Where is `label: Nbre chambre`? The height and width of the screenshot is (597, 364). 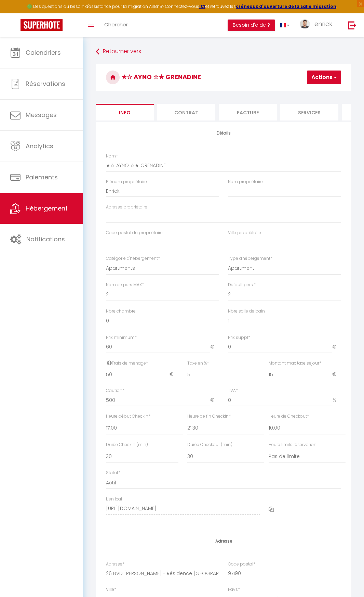 label: Nbre chambre is located at coordinates (121, 311).